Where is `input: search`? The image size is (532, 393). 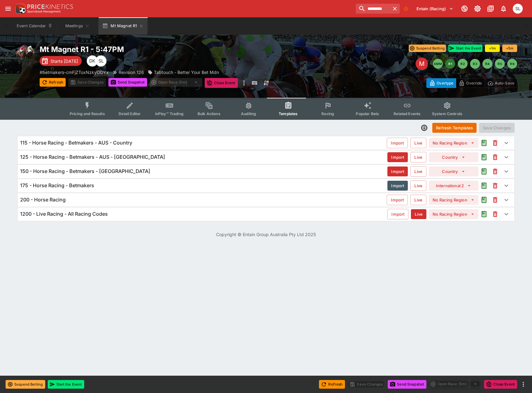 input: search is located at coordinates (373, 9).